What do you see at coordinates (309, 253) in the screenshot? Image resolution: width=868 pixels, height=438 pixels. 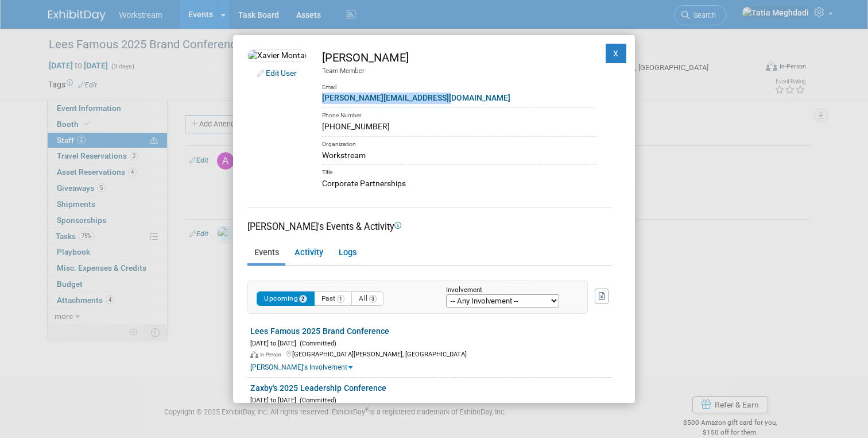 I see `a: Activity` at bounding box center [309, 253].